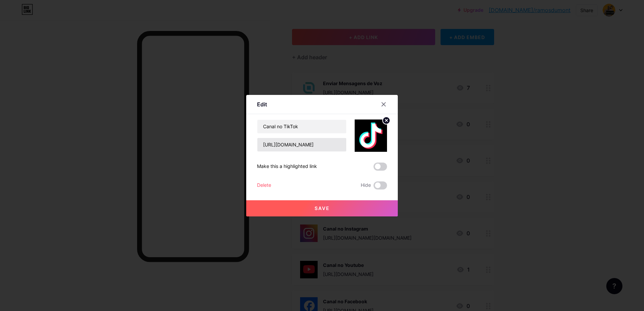 The image size is (644, 311). What do you see at coordinates (322, 208) in the screenshot?
I see `span: Save` at bounding box center [322, 208].